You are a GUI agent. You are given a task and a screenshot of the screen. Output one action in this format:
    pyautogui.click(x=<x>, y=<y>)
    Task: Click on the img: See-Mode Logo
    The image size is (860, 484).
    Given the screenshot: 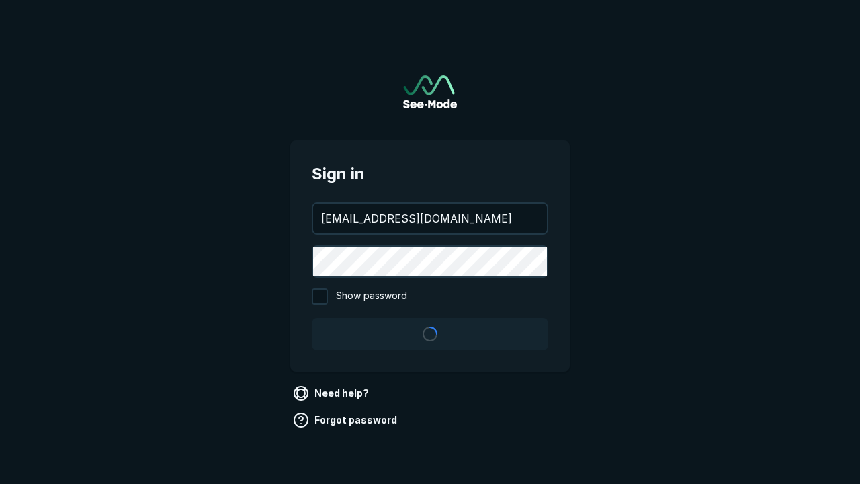 What is the action you would take?
    pyautogui.click(x=430, y=91)
    